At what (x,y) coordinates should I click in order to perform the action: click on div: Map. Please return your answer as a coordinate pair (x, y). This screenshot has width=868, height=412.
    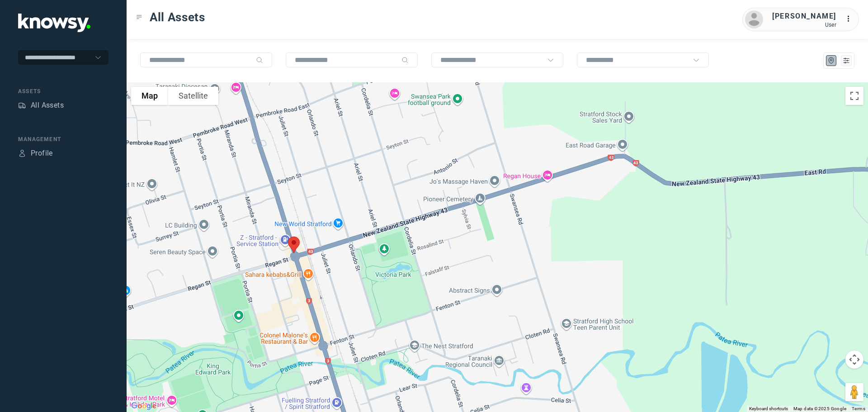
    Looking at the image, I should click on (831, 61).